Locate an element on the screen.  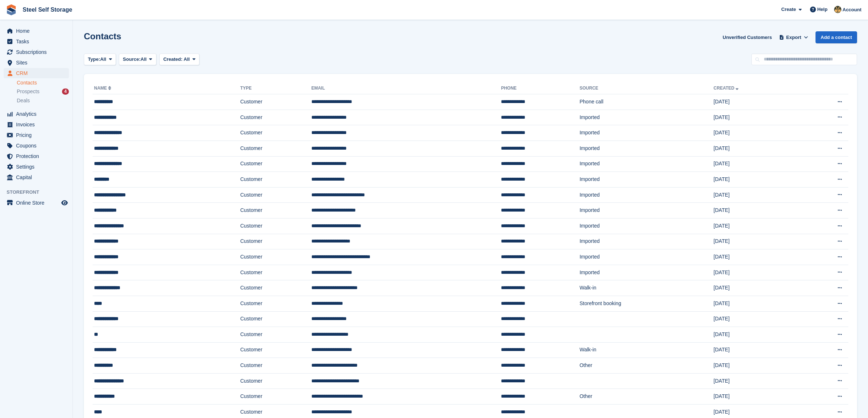
a: Name is located at coordinates (103, 88).